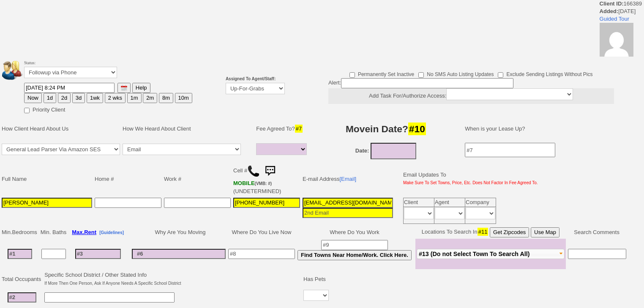 The image size is (644, 308). Describe the element at coordinates (15, 70) in the screenshot. I see `img: people.png` at that location.